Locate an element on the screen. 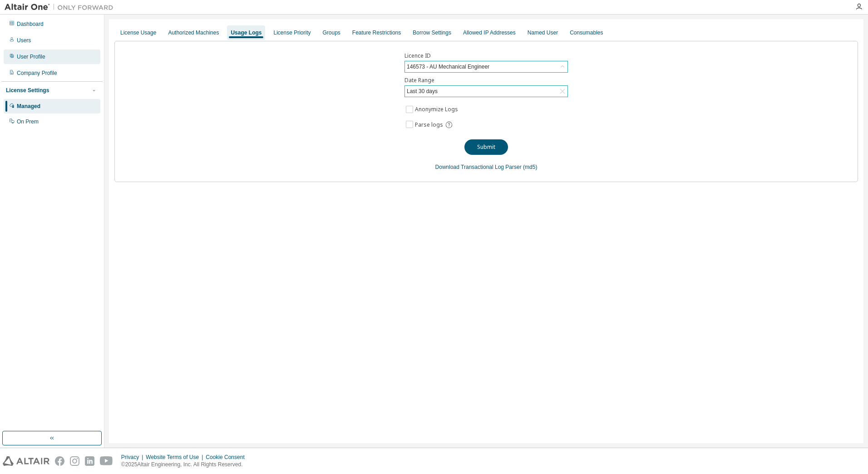  img: linkedin.svg is located at coordinates (90, 460).